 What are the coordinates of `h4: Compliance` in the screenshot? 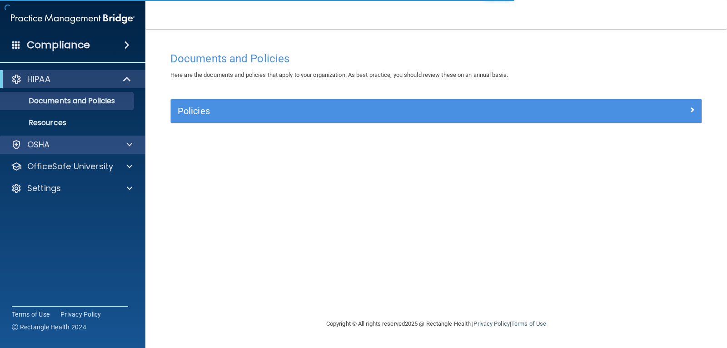 It's located at (58, 45).